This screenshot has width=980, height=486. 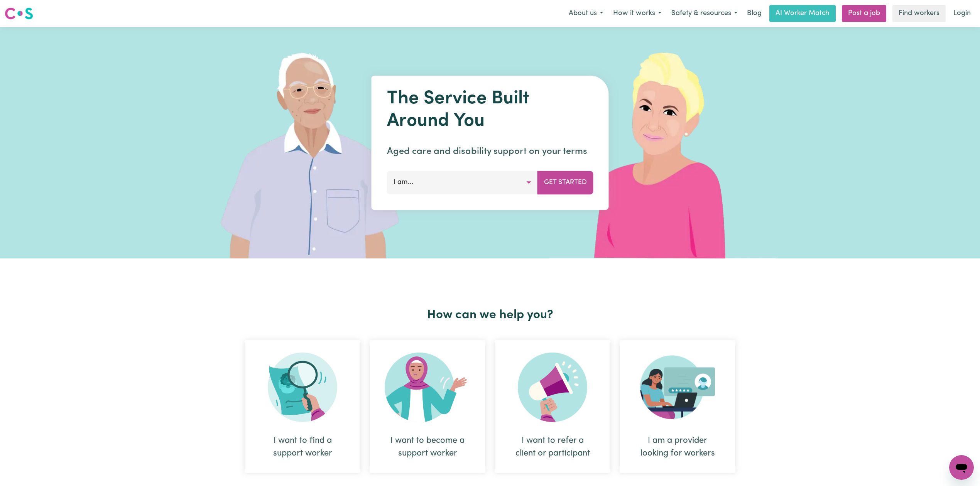 What do you see at coordinates (19, 13) in the screenshot?
I see `a: Careseekers logo` at bounding box center [19, 13].